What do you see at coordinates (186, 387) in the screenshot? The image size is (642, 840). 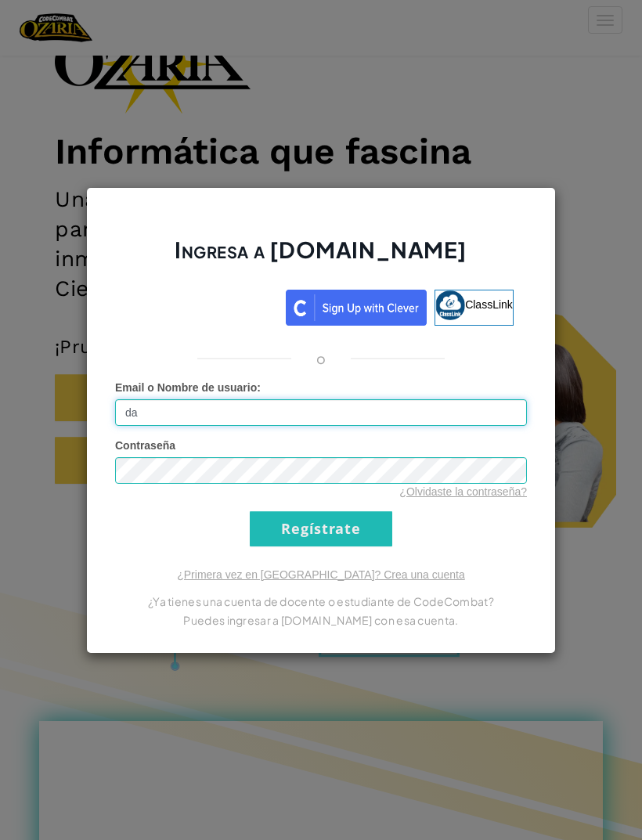 I see `span: Email o Nombre de usuario` at bounding box center [186, 387].